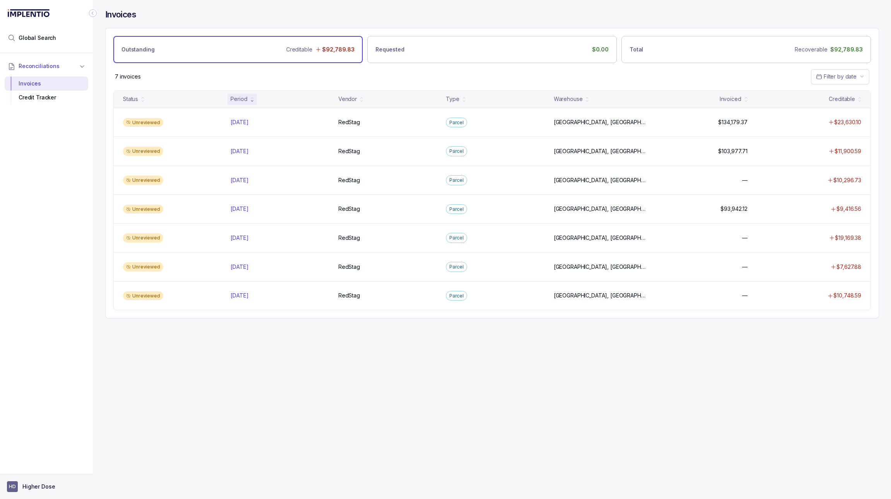 This screenshot has width=891, height=499. Describe the element at coordinates (128, 77) in the screenshot. I see `div: Remaining page entries` at that location.